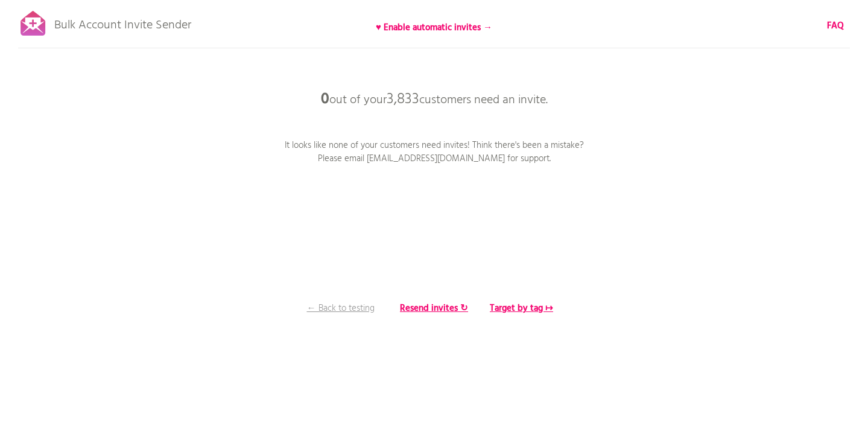  Describe the element at coordinates (835, 26) in the screenshot. I see `b: FAQ` at that location.